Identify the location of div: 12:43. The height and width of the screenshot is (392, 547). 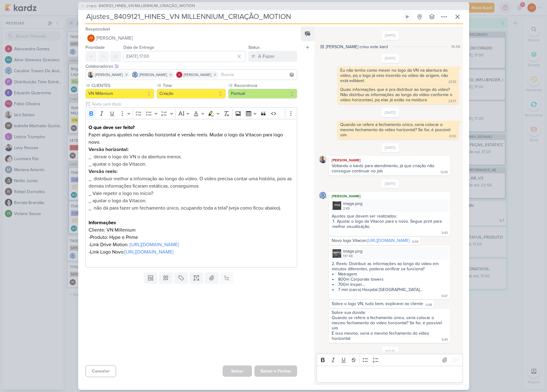
(444, 172).